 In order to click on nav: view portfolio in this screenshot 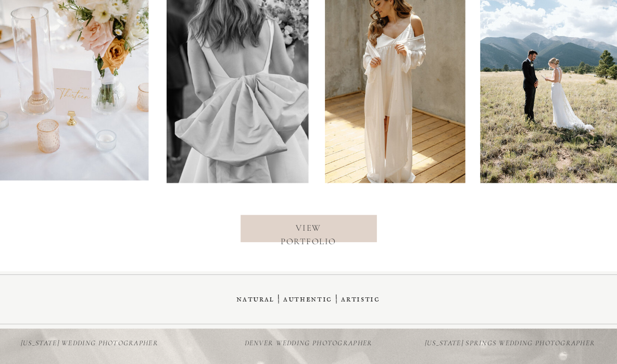, I will do `click(308, 227)`.